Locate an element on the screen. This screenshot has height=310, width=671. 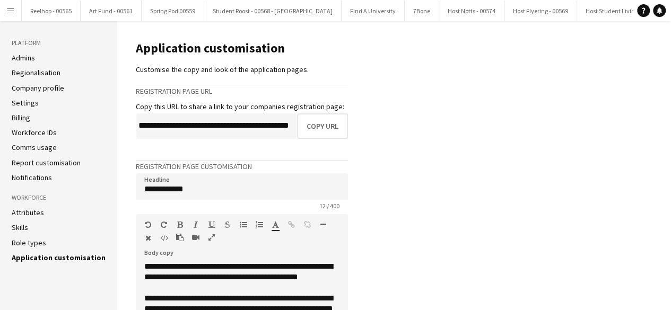
button: 7Bone is located at coordinates (422, 11).